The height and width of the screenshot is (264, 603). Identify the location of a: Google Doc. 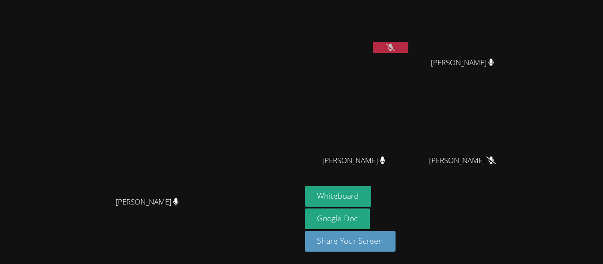
(338, 219).